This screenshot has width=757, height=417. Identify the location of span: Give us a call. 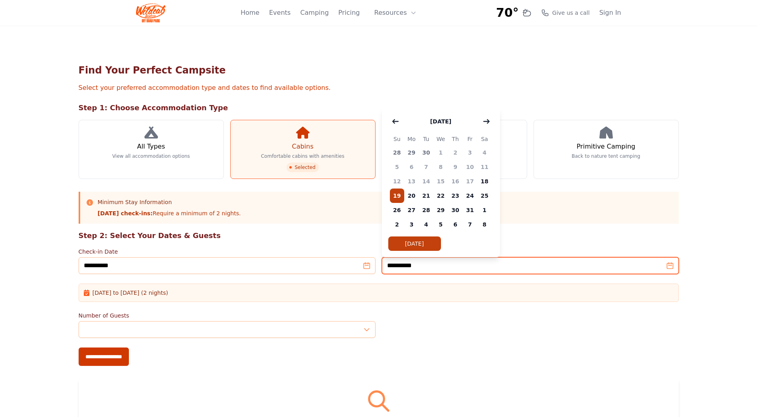
(571, 13).